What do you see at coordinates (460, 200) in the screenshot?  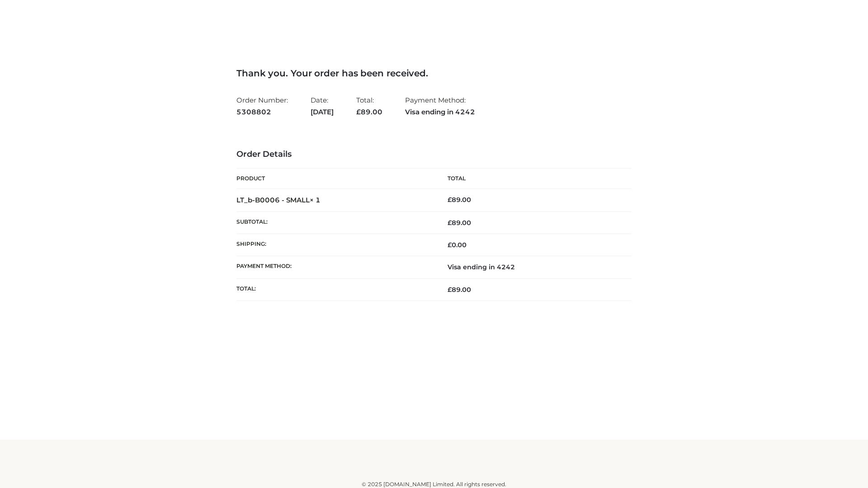 I see `bdi: 89.00` at bounding box center [460, 200].